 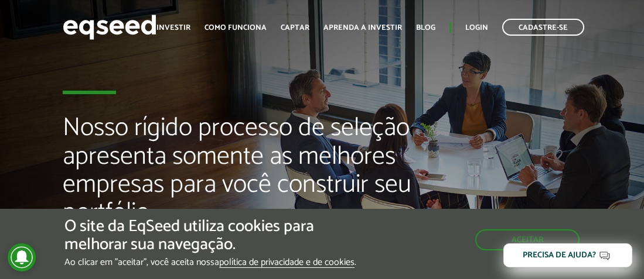 I want to click on p: Ao clicar em "aceitar", você aceita nossa ., so click(x=219, y=262).